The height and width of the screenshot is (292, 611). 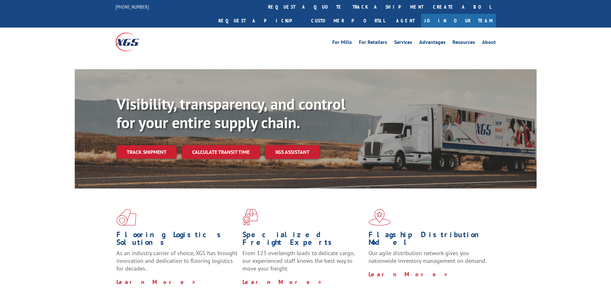 I want to click on h1: Flooring Logistics Solutions, so click(x=177, y=240).